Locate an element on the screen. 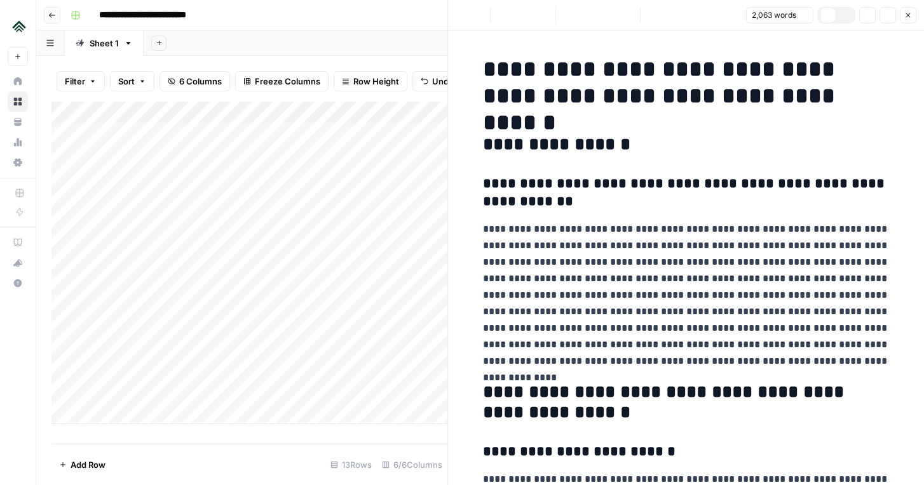 The height and width of the screenshot is (485, 924). span: Filter is located at coordinates (75, 81).